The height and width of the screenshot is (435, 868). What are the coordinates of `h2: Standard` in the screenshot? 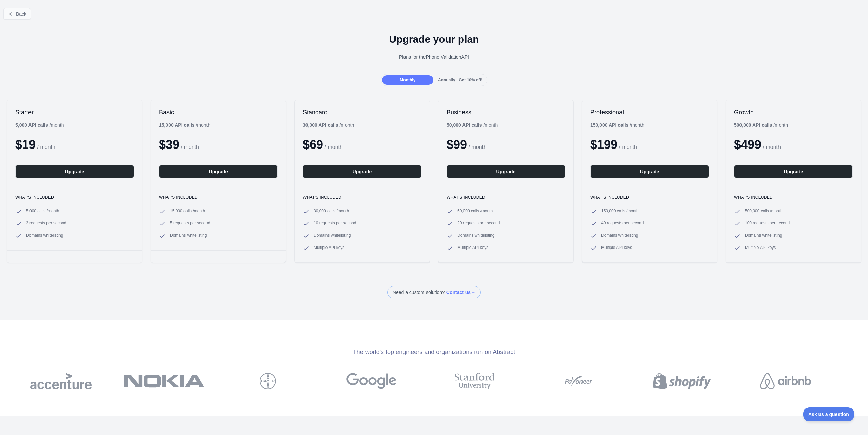 It's located at (362, 112).